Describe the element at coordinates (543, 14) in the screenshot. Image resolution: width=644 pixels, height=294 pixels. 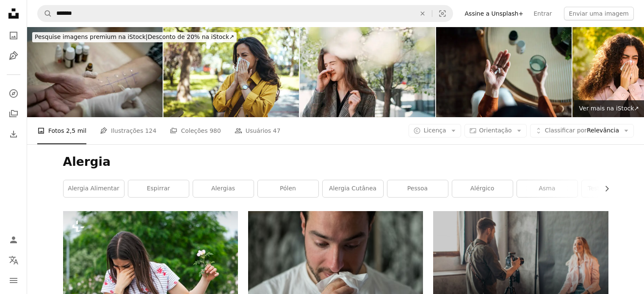
I see `a: Entrar` at that location.